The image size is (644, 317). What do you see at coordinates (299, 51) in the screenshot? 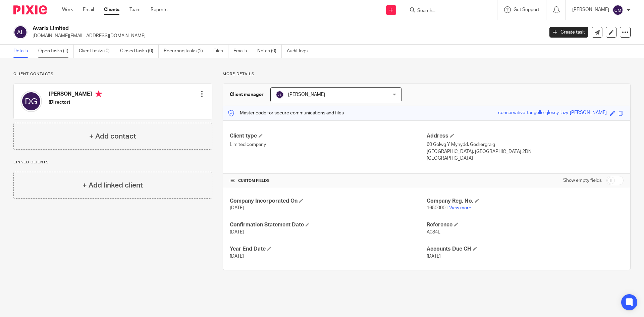
I see `a: Audit logs` at bounding box center [299, 51].